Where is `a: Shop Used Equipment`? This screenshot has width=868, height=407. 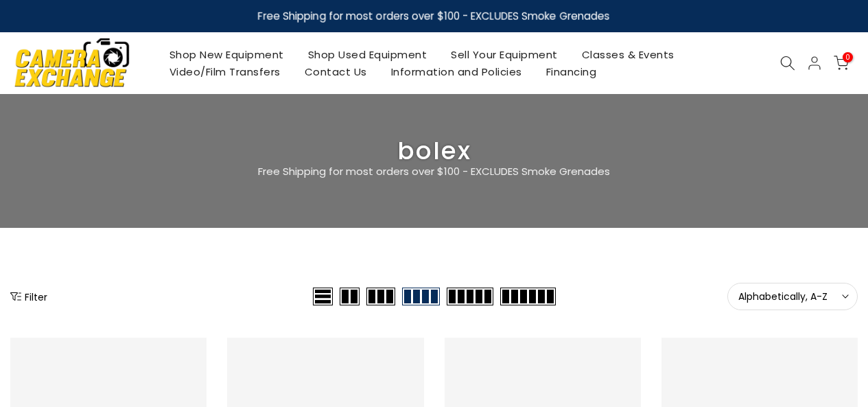 a: Shop Used Equipment is located at coordinates (367, 54).